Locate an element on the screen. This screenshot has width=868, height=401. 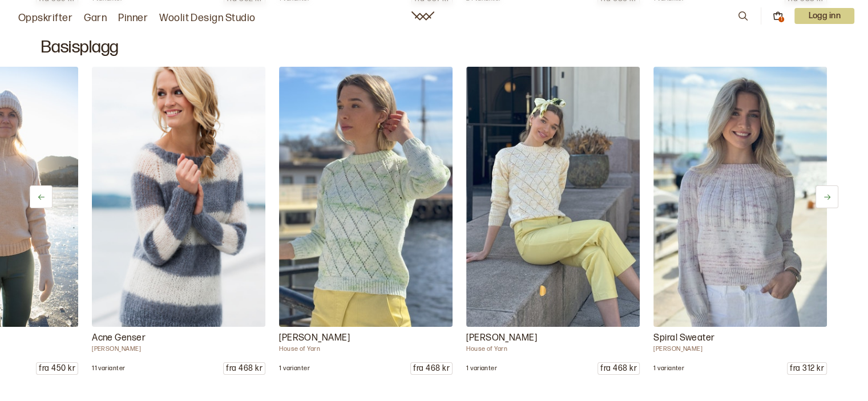
p: Spiral Sweater is located at coordinates (740, 339).